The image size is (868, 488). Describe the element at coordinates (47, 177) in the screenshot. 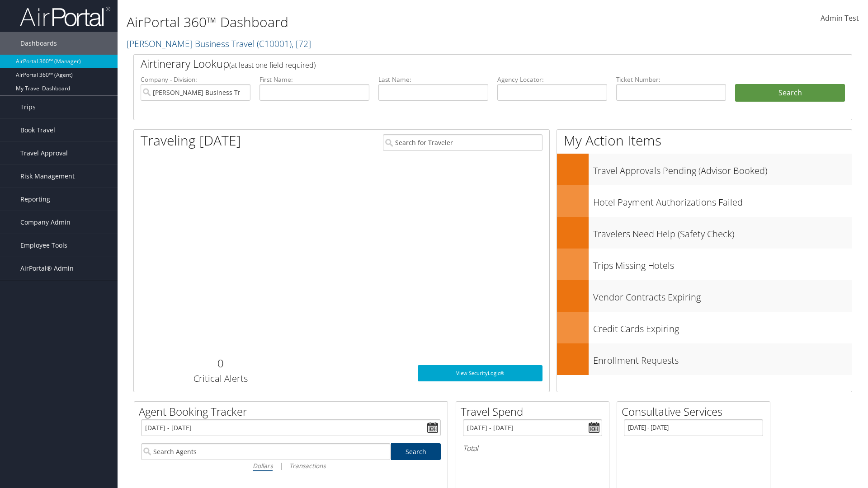

I see `span: Risk Management` at that location.